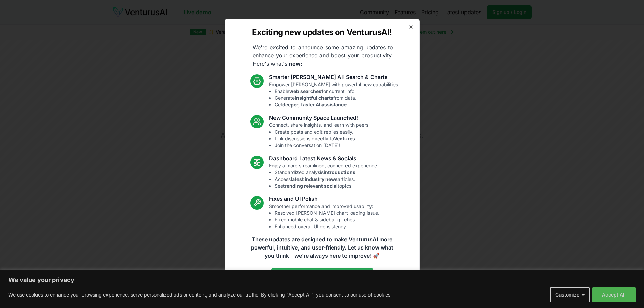 The image size is (644, 308). What do you see at coordinates (322, 247) in the screenshot?
I see `p: These updates are designed to make VenturusAI more powerful, intuitive, and user-friendly. Let us...` at bounding box center [322, 247].